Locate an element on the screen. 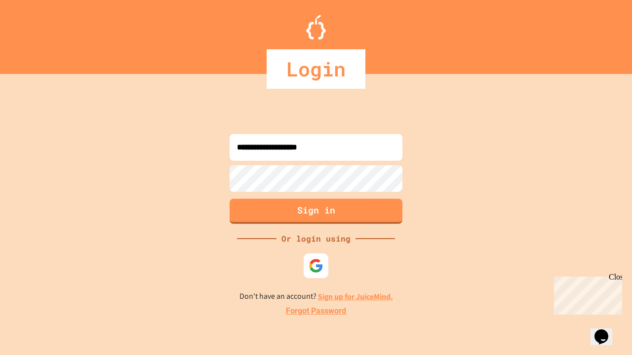  a: Sign up for JuiceMind. is located at coordinates (355, 297).